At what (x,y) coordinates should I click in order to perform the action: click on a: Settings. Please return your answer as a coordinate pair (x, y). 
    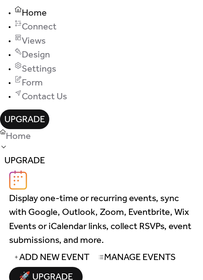
    Looking at the image, I should click on (35, 69).